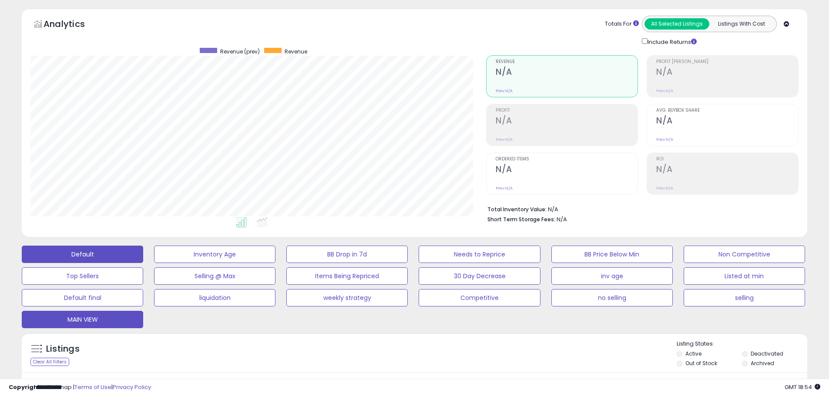  I want to click on button: Listings With Cost, so click(741, 24).